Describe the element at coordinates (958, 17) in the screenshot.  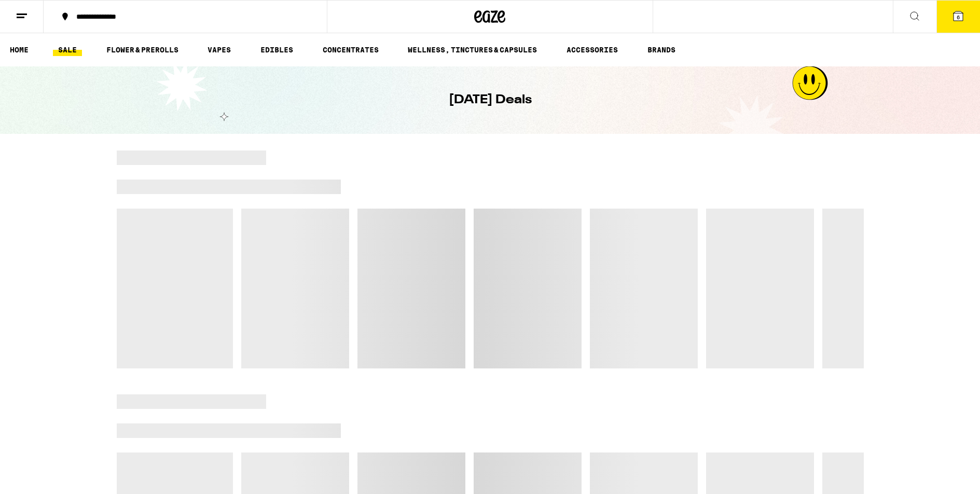
I see `span: 6` at that location.